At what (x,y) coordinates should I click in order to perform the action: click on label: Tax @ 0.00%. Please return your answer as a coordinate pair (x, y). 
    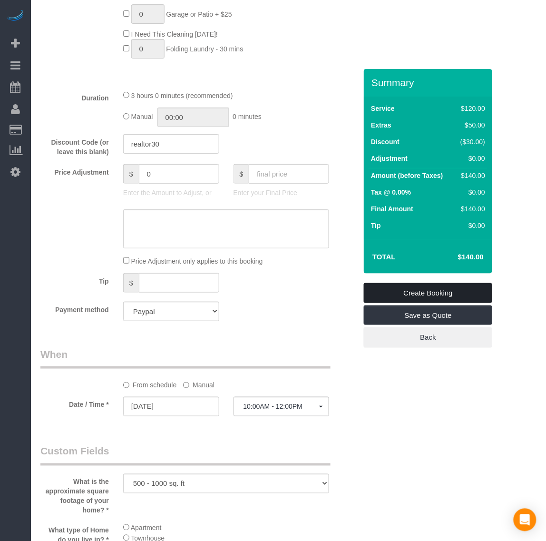
    Looking at the image, I should click on (391, 192).